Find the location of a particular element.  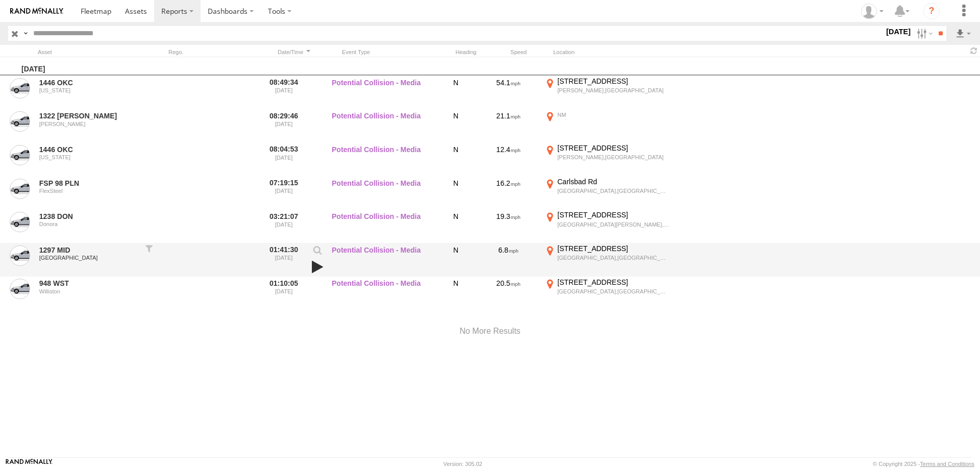

a: Visit our Website is located at coordinates (29, 464).